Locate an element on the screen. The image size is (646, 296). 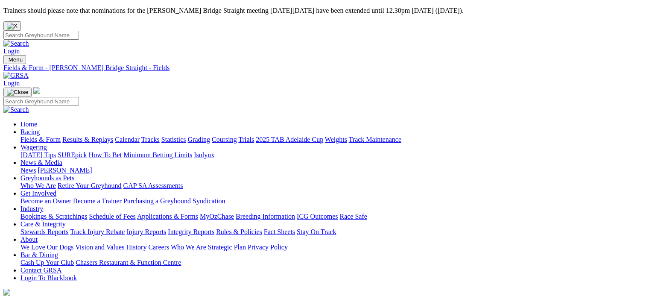
a: Home is located at coordinates (29, 124).